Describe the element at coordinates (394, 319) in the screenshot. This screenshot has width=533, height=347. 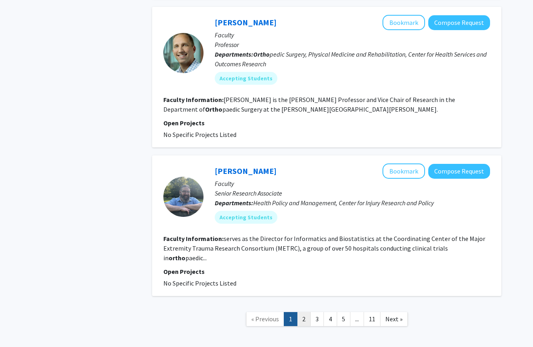
I see `a: Next` at that location.